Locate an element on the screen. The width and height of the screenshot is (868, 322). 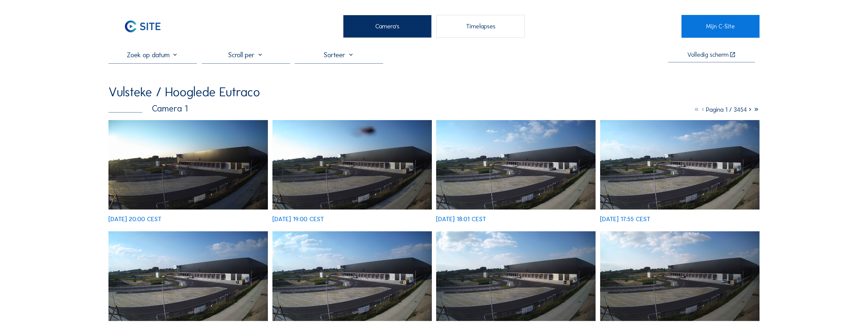
div: Vulsteke / Hooglede Eutraco is located at coordinates (184, 92).